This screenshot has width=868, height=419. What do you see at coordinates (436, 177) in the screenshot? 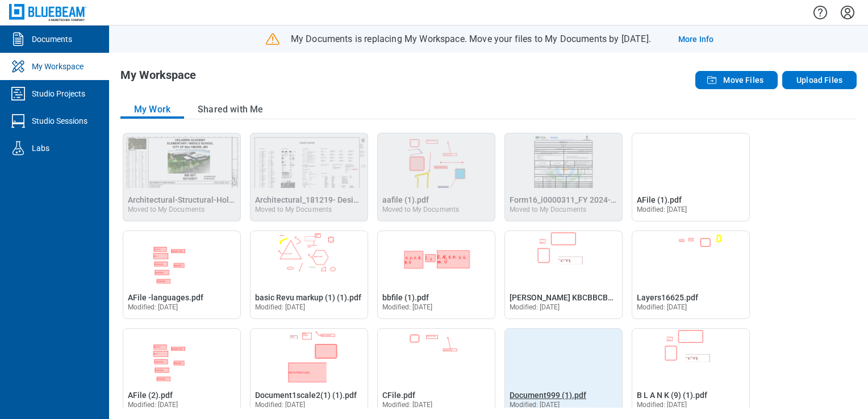
I see `div: aafile (1).pdf` at bounding box center [436, 177].